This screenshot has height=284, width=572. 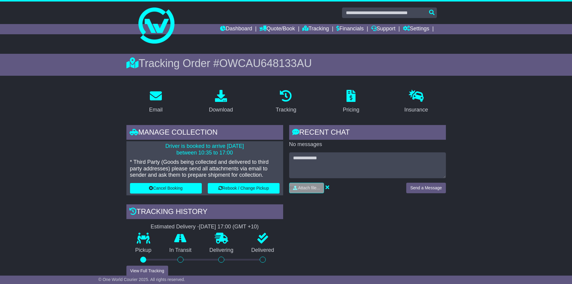 What do you see at coordinates (205, 212) in the screenshot?
I see `div: Tracking history` at bounding box center [205, 212].